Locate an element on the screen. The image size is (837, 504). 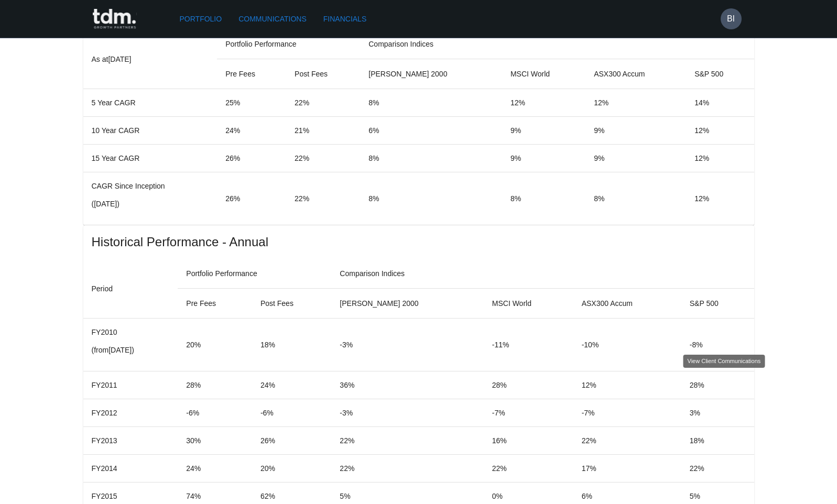
td: 3% is located at coordinates (718, 413).